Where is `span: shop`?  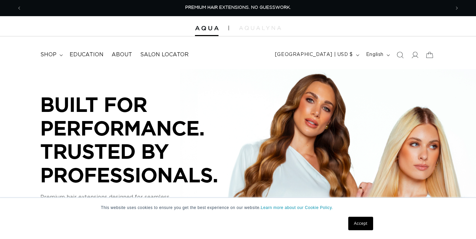 span: shop is located at coordinates (48, 54).